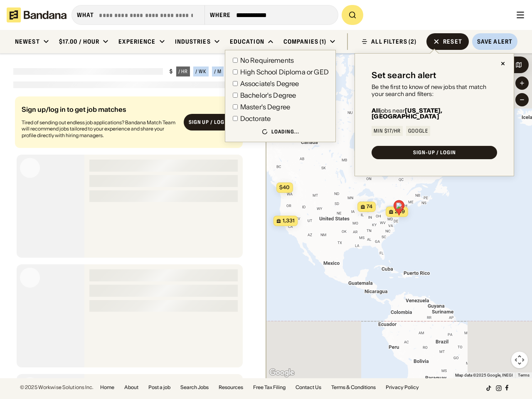 This screenshot has height=399, width=532. I want to click on div: Industries, so click(193, 42).